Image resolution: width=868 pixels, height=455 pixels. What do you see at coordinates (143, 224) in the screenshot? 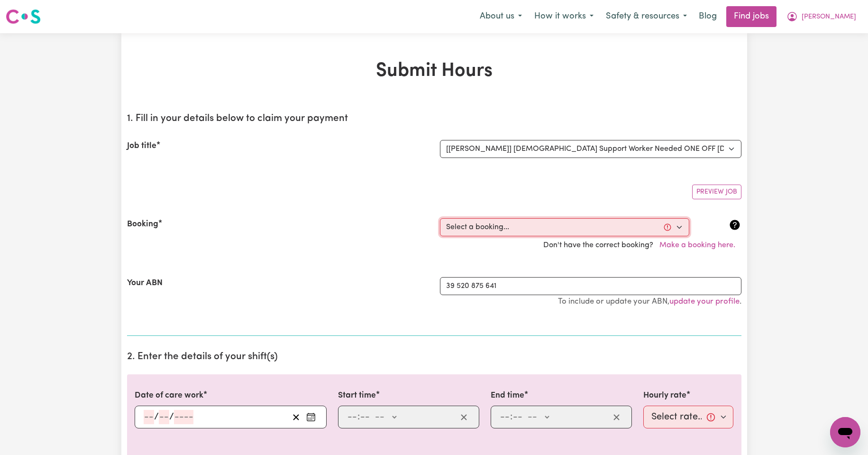
I see `label: Booking` at bounding box center [143, 224].